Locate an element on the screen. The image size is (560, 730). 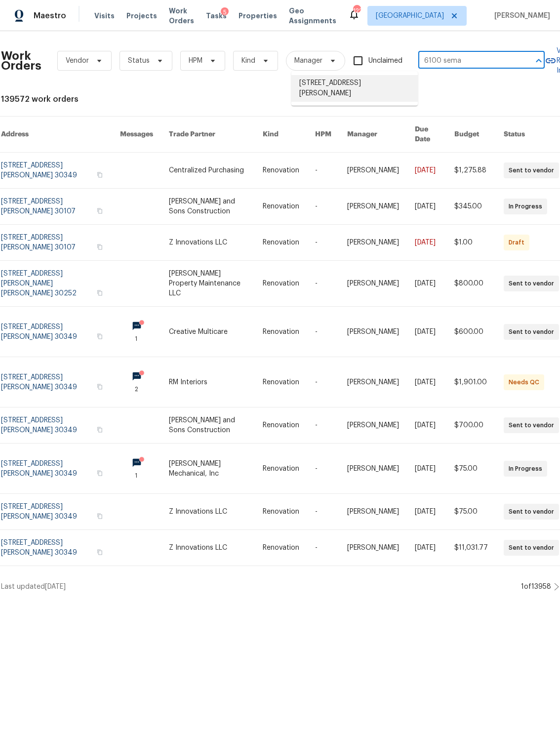
span: HPM is located at coordinates (195, 61).